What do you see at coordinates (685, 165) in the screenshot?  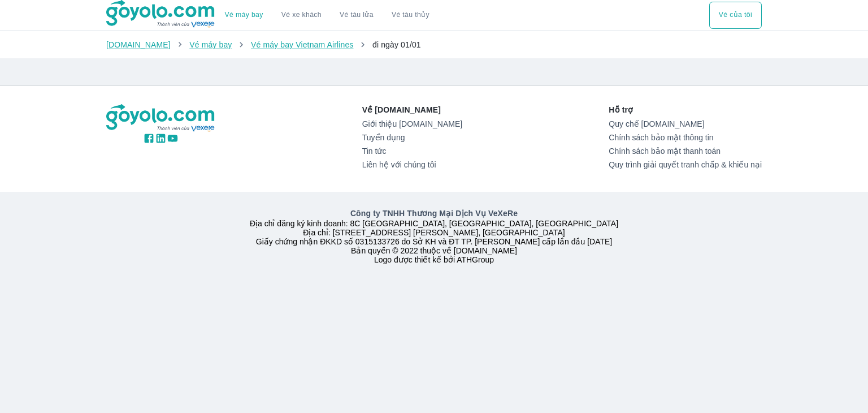 I see `a: Quy trình giải quyết tranh chấp & khiếu nại` at bounding box center [685, 165].